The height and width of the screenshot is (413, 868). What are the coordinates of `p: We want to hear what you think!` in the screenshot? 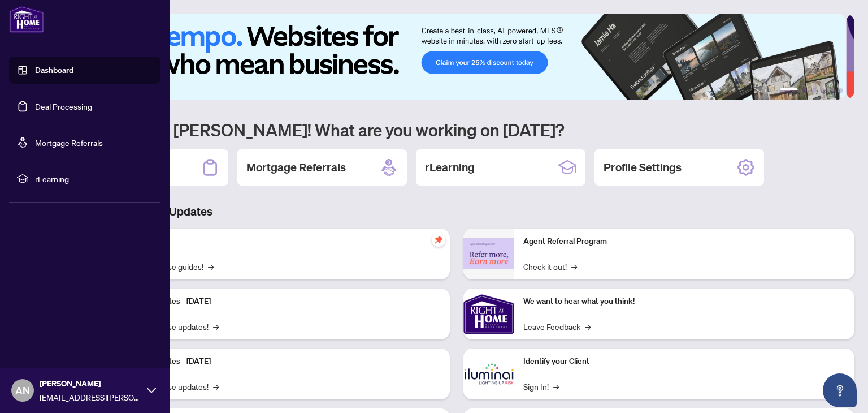 It's located at (684, 302).